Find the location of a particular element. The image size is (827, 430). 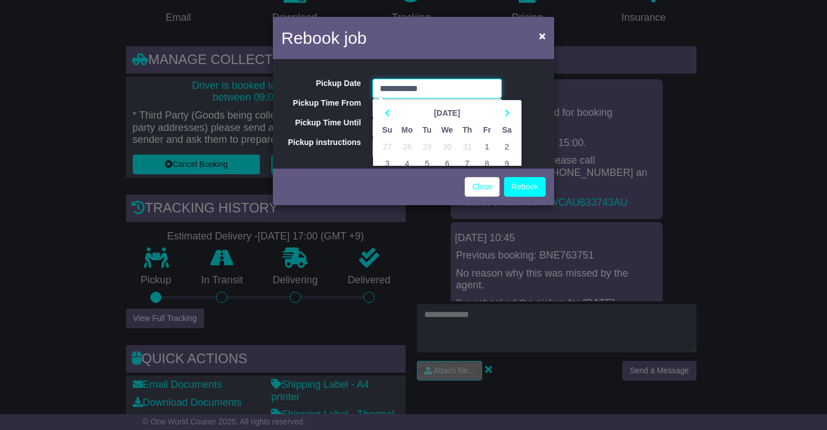

td: 8 is located at coordinates (487, 164).